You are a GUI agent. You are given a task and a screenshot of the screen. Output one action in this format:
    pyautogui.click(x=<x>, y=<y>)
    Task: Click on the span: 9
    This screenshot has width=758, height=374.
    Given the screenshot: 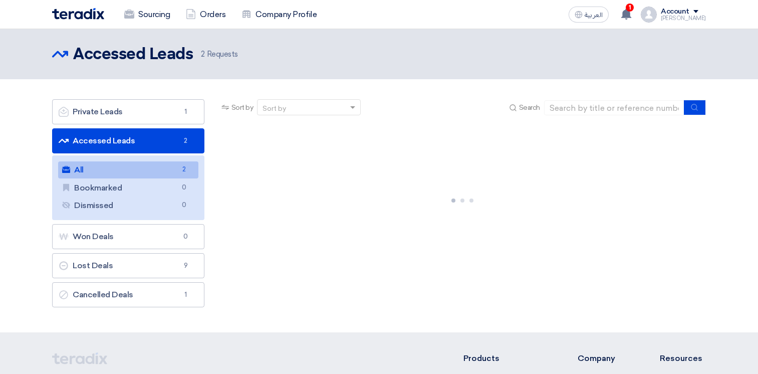 What is the action you would take?
    pyautogui.click(x=186, y=265)
    